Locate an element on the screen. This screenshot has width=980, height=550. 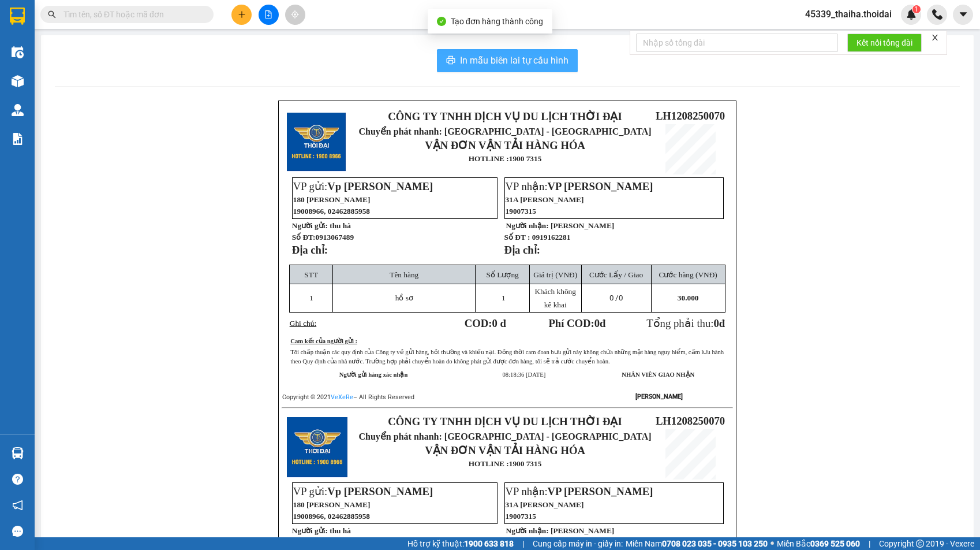
span: Tôi chấp thuận các quy định của Công ty về gửi hàng, bồi thường và khiếu nại. Đồng thời cam đoan ... is located at coordinates (507, 357).